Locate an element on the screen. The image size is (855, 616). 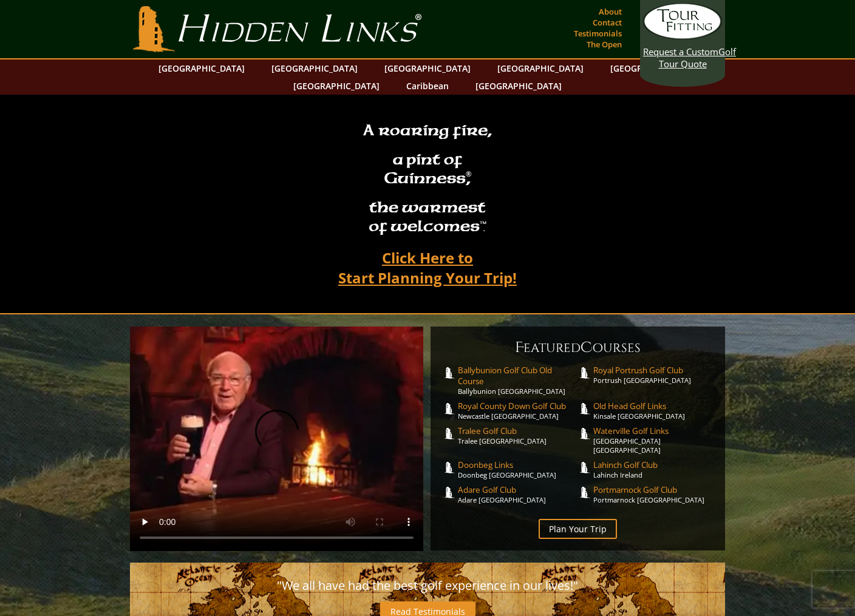
span: Waterville Golf Links is located at coordinates (653, 431).